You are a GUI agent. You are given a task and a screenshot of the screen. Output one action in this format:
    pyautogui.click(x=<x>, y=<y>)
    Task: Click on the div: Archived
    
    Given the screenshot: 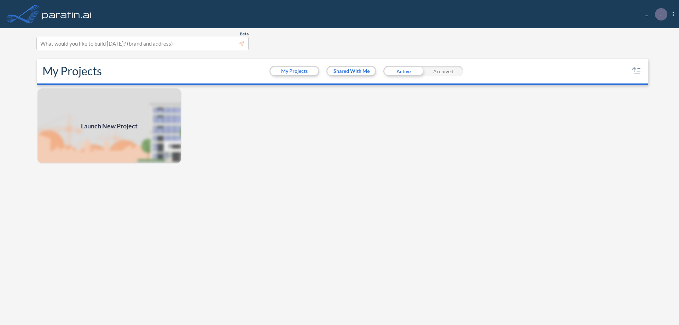 What is the action you would take?
    pyautogui.click(x=443, y=71)
    